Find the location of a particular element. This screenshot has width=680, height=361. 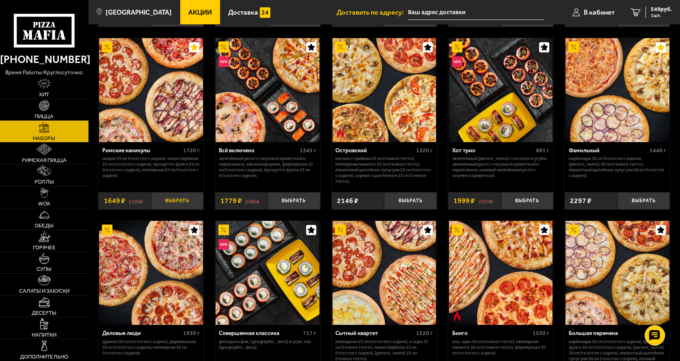

p: Мафия 25 см (толстое с сыром), Чикен Барбекю 25 см (толстое с сыром), Прошутто Фунги 25 см (толст... is located at coordinates (151, 167).